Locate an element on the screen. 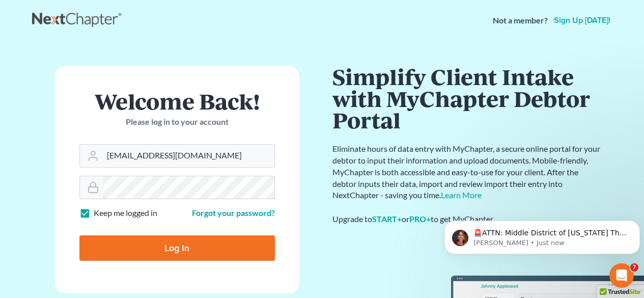 The width and height of the screenshot is (644, 298). h1: Welcome Back! is located at coordinates (177, 101).